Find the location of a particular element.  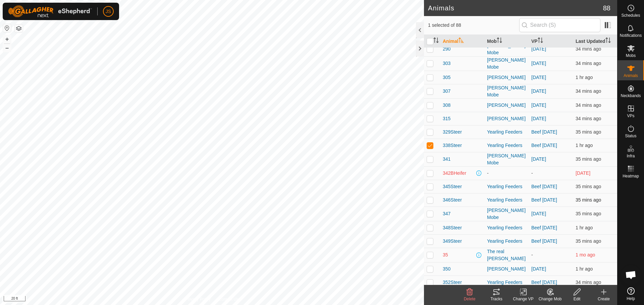

span: 315 is located at coordinates (446, 118).